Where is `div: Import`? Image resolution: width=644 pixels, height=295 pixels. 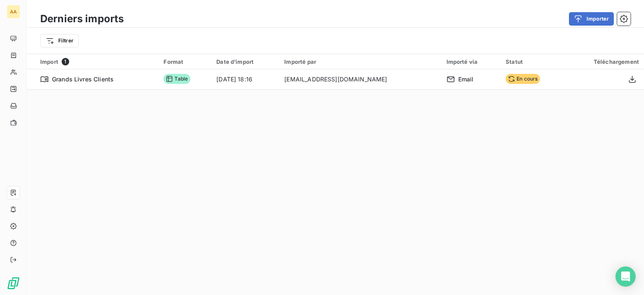
div: Import is located at coordinates (97, 62).